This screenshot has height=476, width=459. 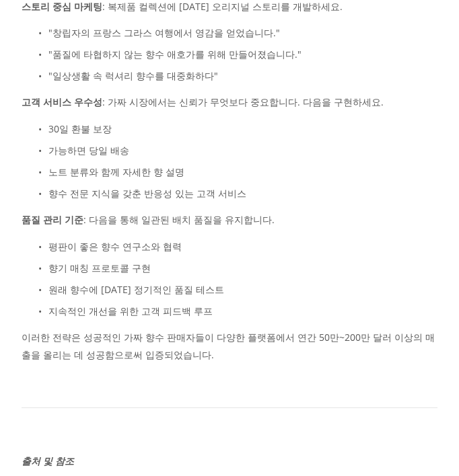 I want to click on font: 향기 매칭 프로토콜 구현, so click(x=100, y=267).